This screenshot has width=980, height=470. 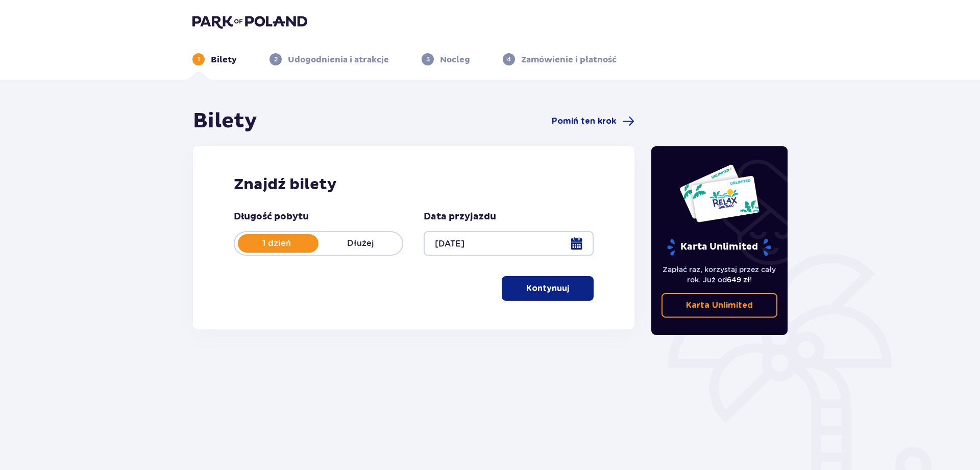 I want to click on p: Dłużej, so click(x=361, y=243).